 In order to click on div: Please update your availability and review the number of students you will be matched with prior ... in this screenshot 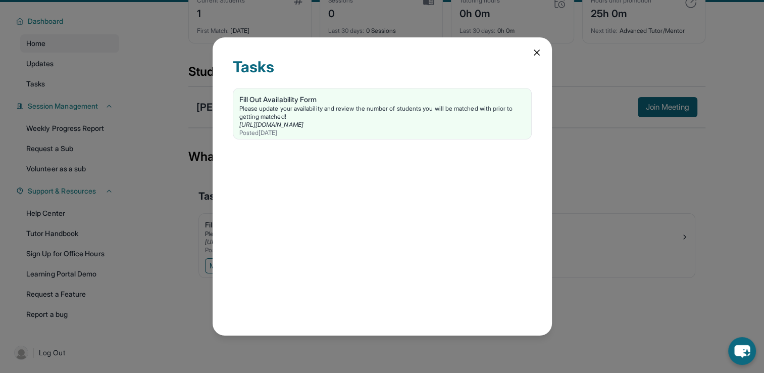, I will do `click(382, 113)`.